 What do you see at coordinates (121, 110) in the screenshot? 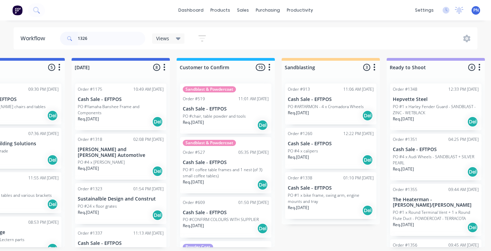
I see `p: PO #Yamaha Banshee Frame and Components` at bounding box center [121, 110].